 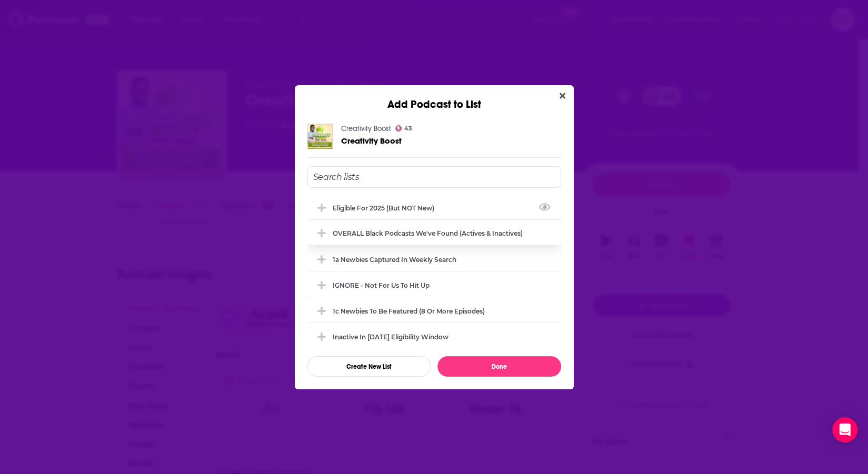 What do you see at coordinates (404, 128) in the screenshot?
I see `a: 43` at bounding box center [404, 128].